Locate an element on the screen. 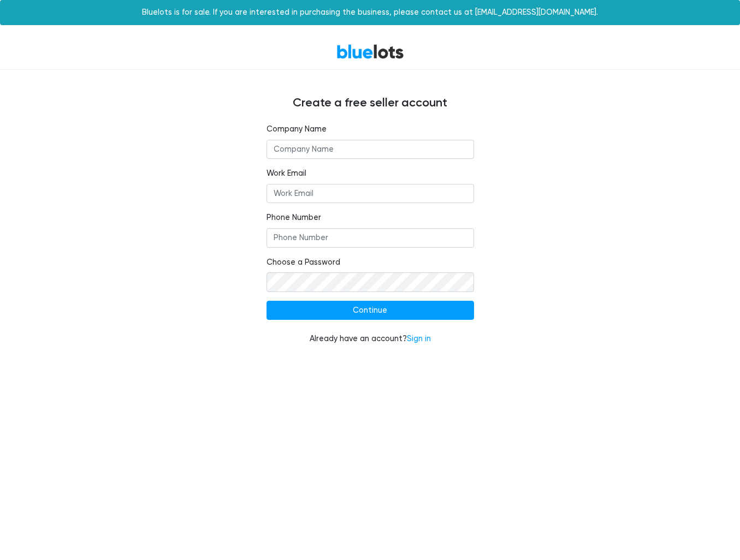 The height and width of the screenshot is (560, 740). input: Work Email is located at coordinates (370, 194).